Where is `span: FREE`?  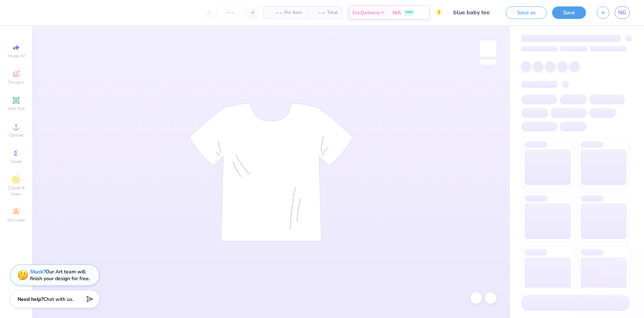 span: FREE is located at coordinates (409, 13).